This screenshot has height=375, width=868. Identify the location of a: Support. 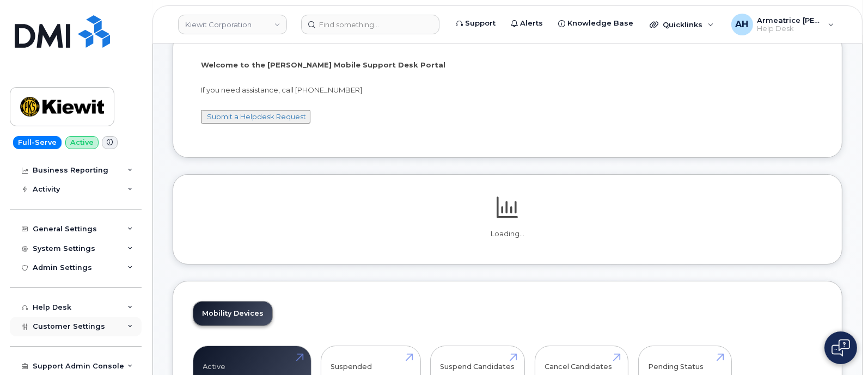
(475, 23).